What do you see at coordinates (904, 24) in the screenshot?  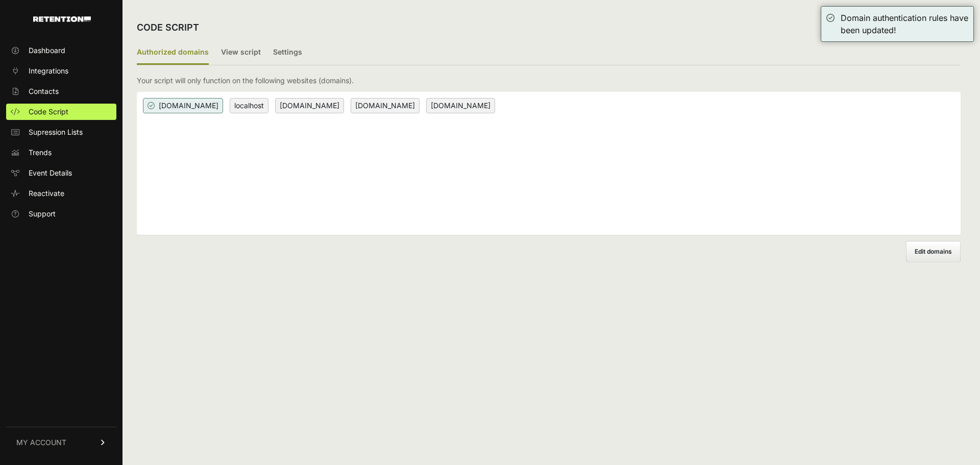 I see `div: Domain authentication rules have been updated!` at bounding box center [904, 24].